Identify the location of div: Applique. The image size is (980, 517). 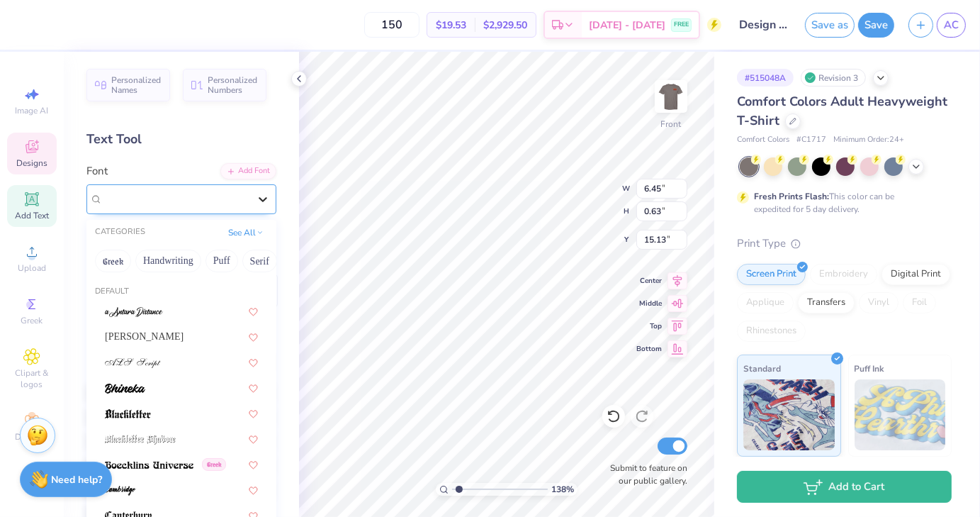
(766, 302).